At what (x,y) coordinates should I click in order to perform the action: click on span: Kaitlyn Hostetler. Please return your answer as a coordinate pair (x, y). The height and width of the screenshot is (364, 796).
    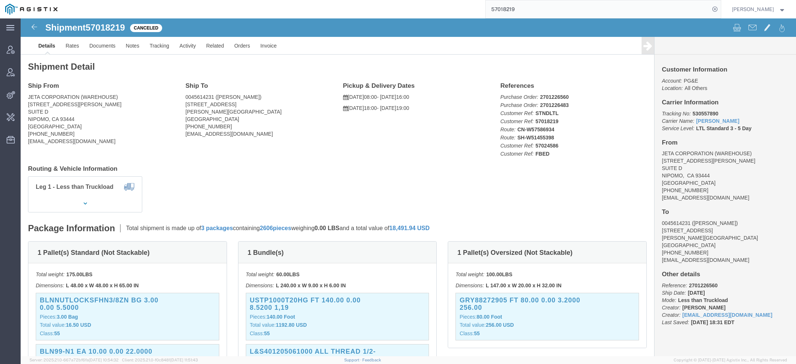
    Looking at the image, I should click on (753, 9).